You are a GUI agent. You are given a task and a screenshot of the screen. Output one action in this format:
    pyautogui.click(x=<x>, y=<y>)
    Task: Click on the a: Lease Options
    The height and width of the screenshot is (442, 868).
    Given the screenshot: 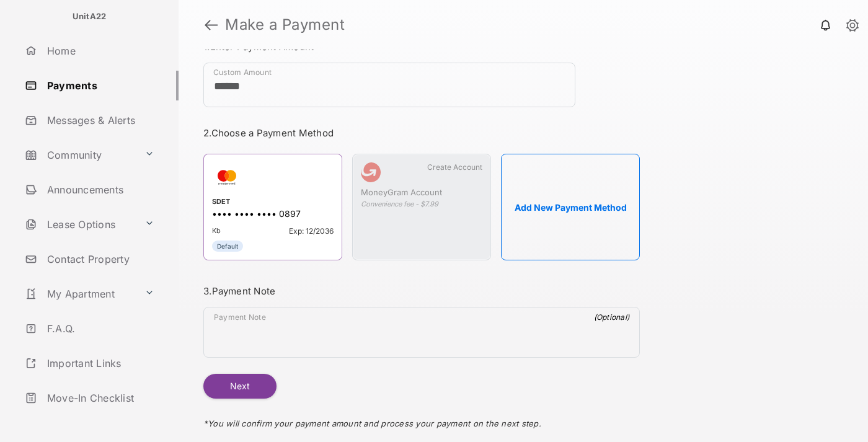 What is the action you would take?
    pyautogui.click(x=80, y=224)
    